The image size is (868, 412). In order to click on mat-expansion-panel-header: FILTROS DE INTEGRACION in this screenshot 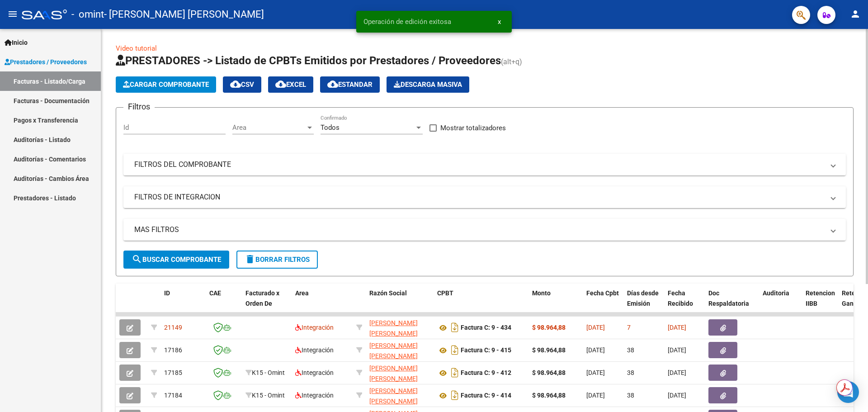, I will do `click(485, 197)`.